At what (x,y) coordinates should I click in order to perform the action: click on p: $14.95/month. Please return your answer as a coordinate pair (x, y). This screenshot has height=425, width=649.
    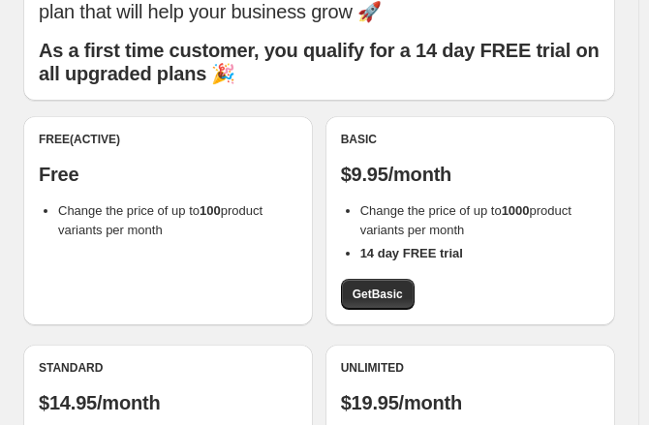
    Looking at the image, I should click on (168, 403).